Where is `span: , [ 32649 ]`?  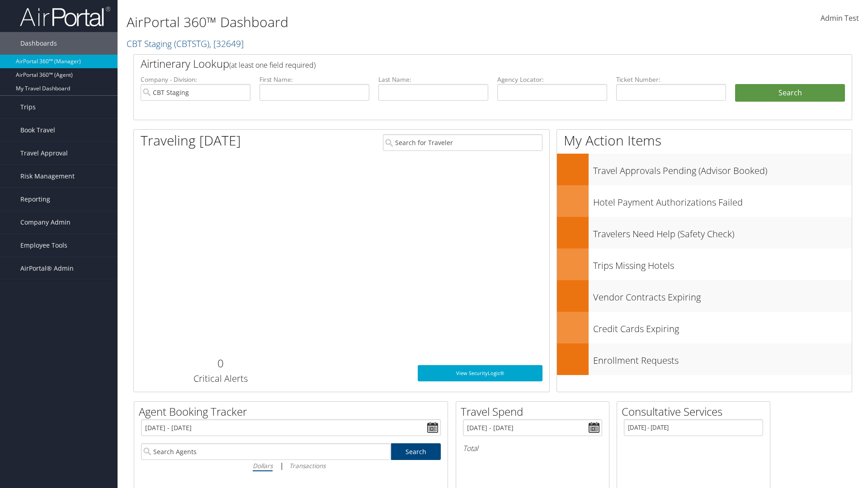
span: , [ 32649 ] is located at coordinates (227, 43).